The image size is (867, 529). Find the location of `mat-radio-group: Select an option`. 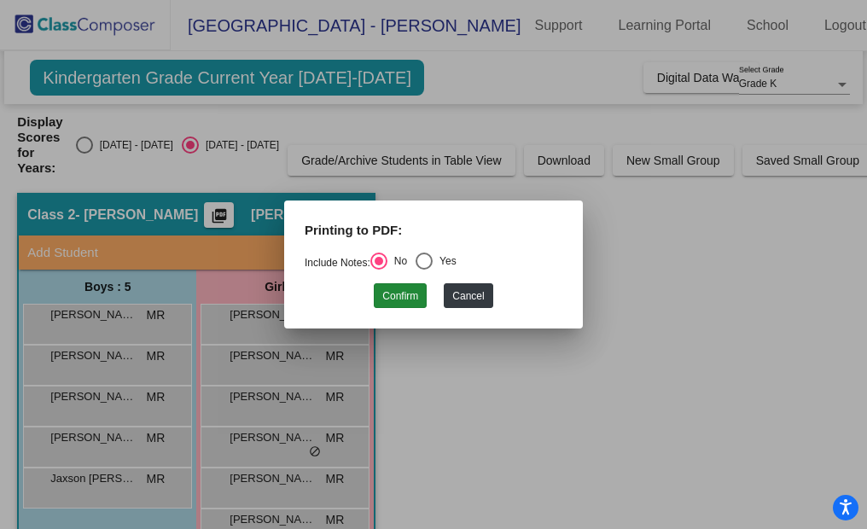

mat-radio-group: Select an option is located at coordinates (381, 263).